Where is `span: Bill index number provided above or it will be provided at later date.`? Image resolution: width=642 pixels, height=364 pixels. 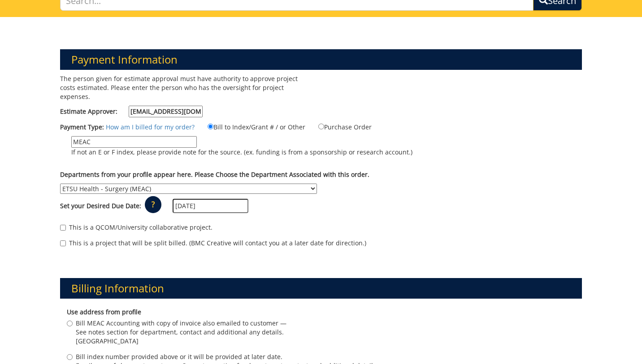 span: Bill index number provided above or it will be provided at later date. is located at coordinates (227, 357).